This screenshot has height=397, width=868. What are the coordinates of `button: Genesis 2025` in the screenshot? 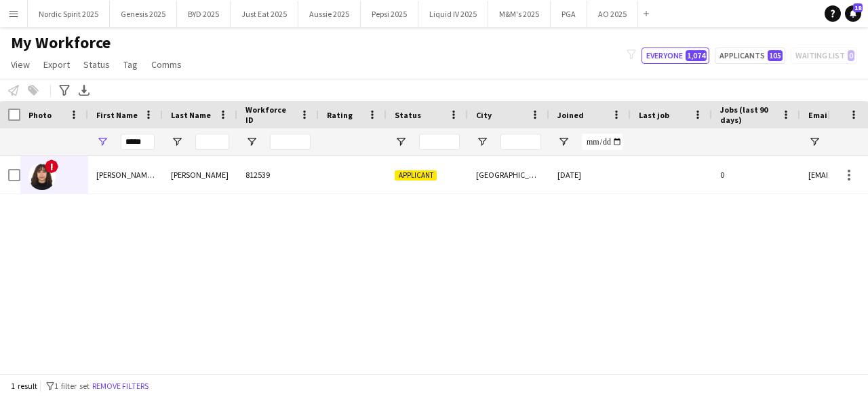 It's located at (143, 13).